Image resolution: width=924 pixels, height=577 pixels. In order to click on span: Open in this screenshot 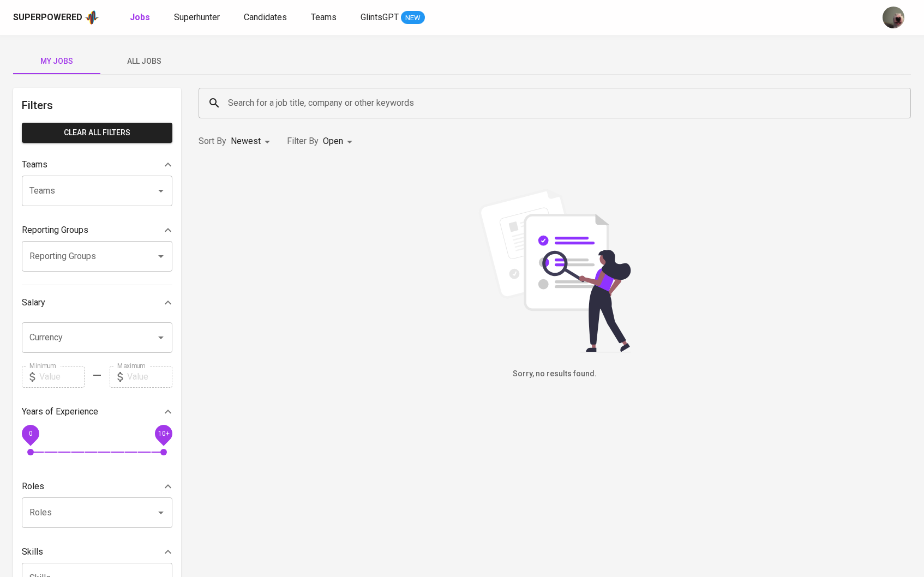, I will do `click(333, 141)`.